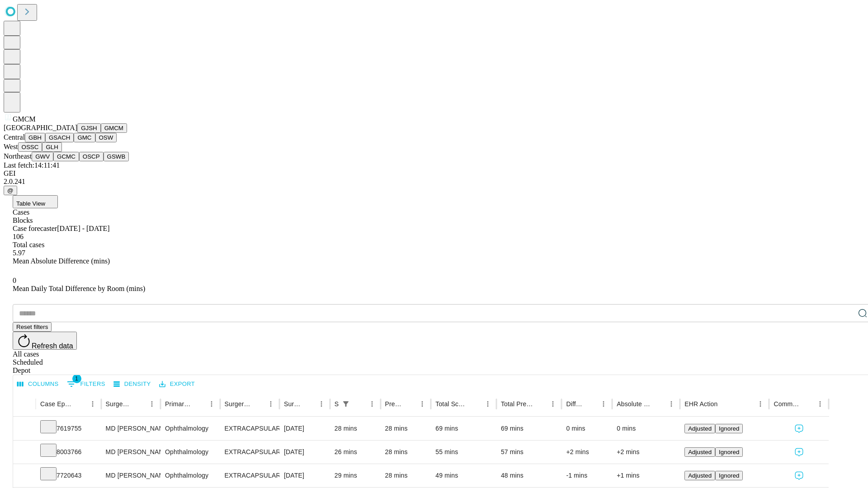 The image size is (868, 488). What do you see at coordinates (634, 404) in the screenshot?
I see `div: Absolute Difference` at bounding box center [634, 404].